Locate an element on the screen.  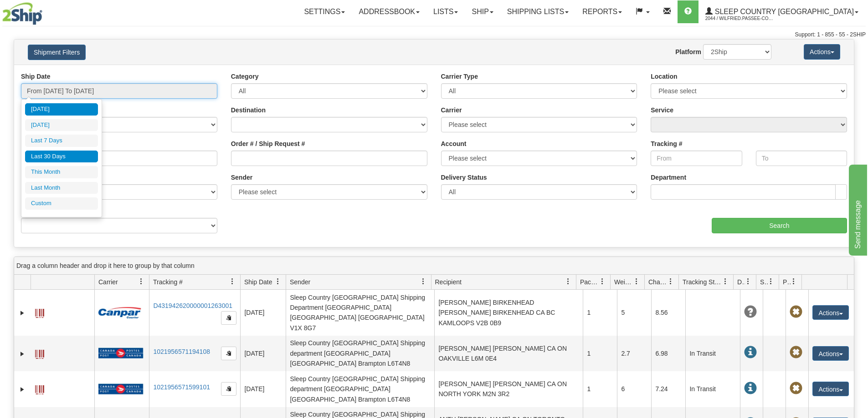
a: D431942620000001263001 is located at coordinates (193, 306).